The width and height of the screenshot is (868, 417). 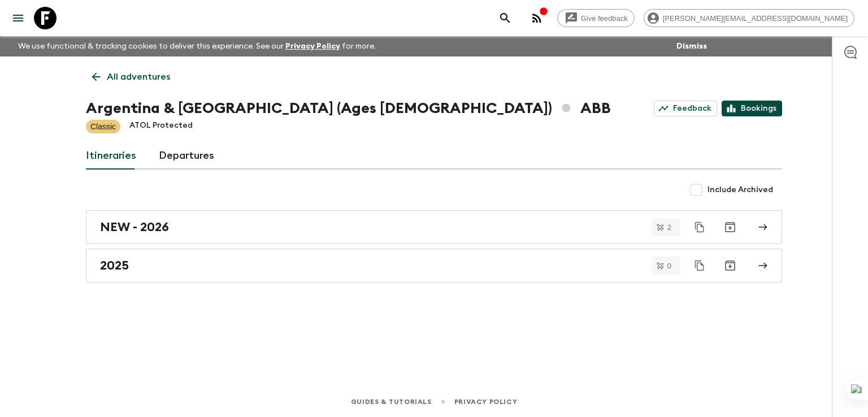 I want to click on span: 0, so click(x=669, y=266).